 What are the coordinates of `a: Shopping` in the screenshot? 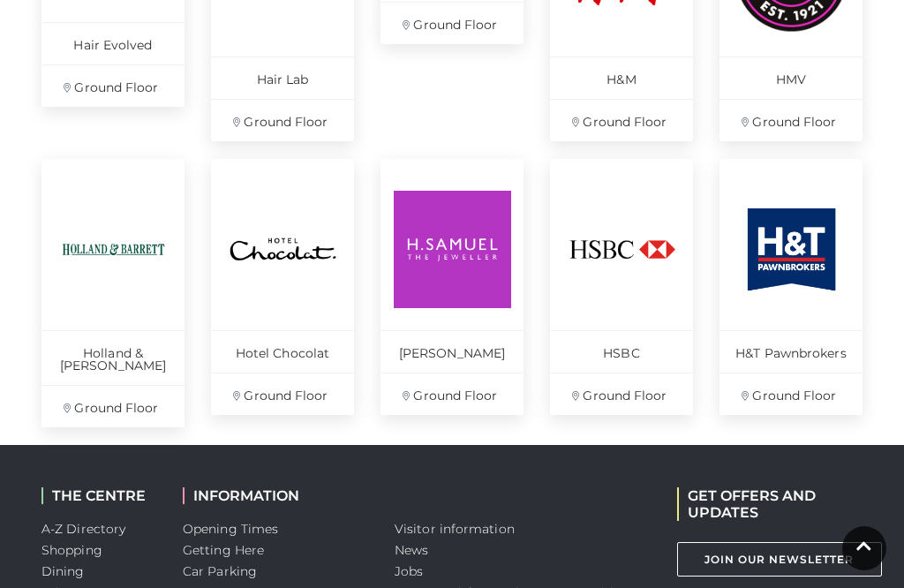 It's located at (72, 550).